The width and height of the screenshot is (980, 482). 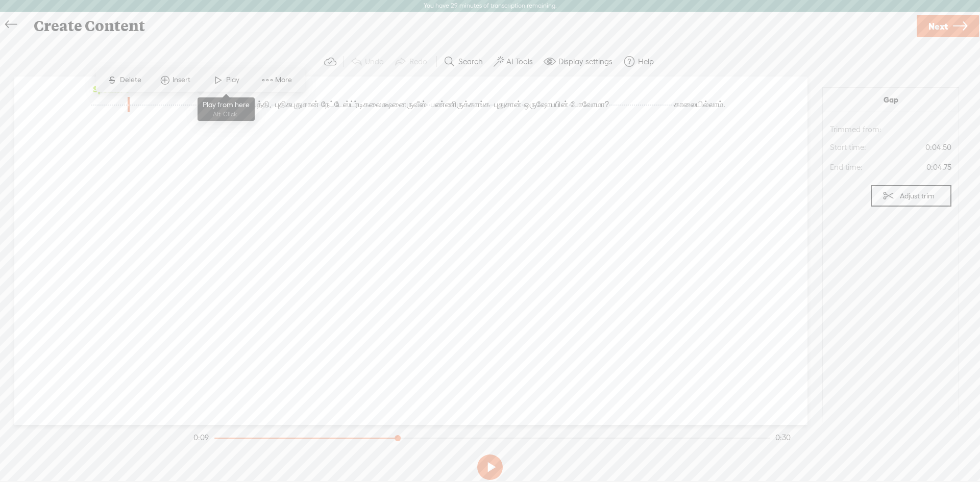 What do you see at coordinates (357, 105) in the screenshot?
I see `span: ட்ர்டி` at bounding box center [357, 105].